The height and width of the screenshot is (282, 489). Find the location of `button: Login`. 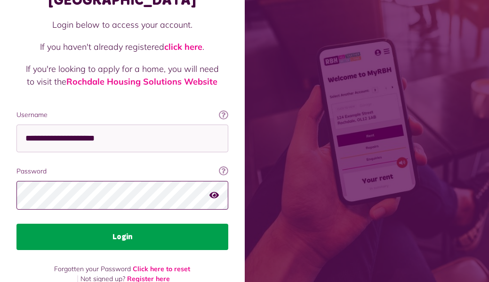

button: Login is located at coordinates (122, 237).